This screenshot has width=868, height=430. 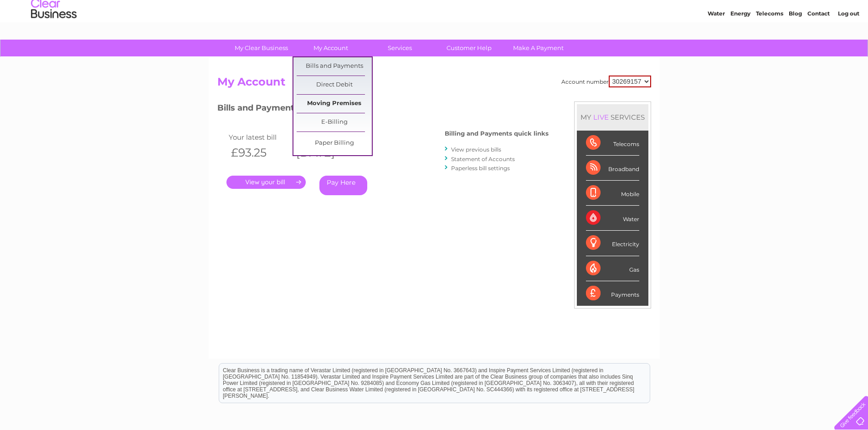 What do you see at coordinates (261, 48) in the screenshot?
I see `a: My Clear Business` at bounding box center [261, 48].